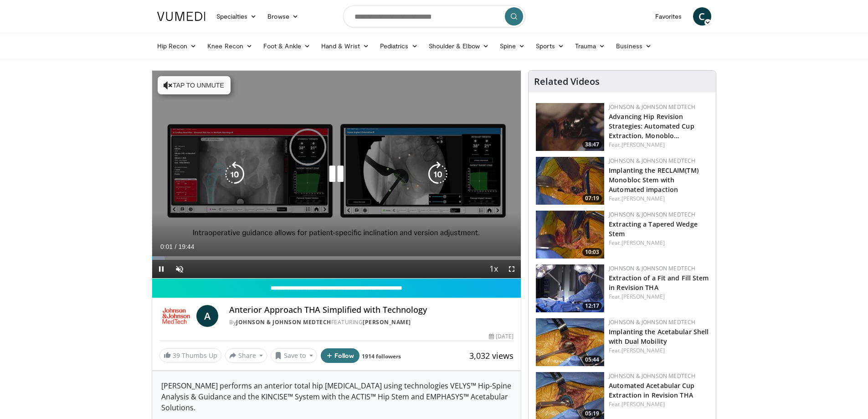  Describe the element at coordinates (570, 234) in the screenshot. I see `a: 10:03` at that location.